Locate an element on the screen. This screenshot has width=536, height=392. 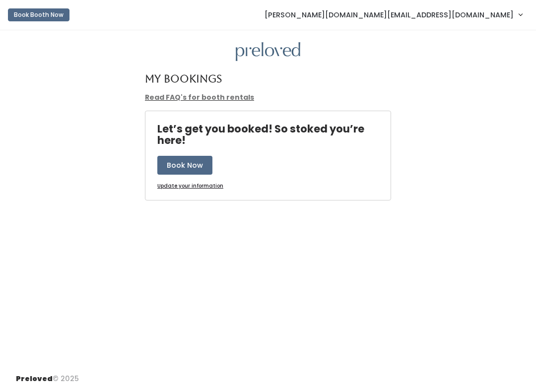
u: Update your information is located at coordinates (190, 185).